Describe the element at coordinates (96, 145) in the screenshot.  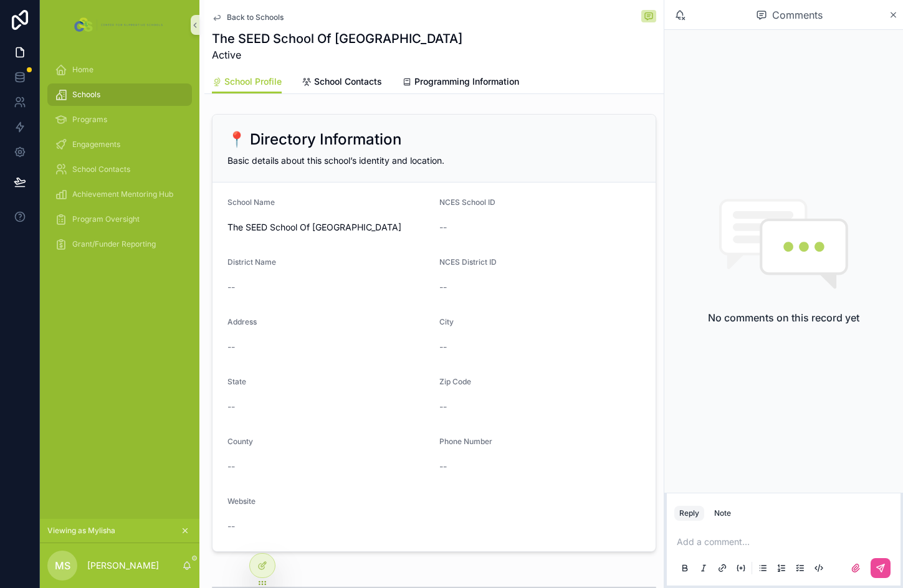
I see `span: Engagements` at that location.